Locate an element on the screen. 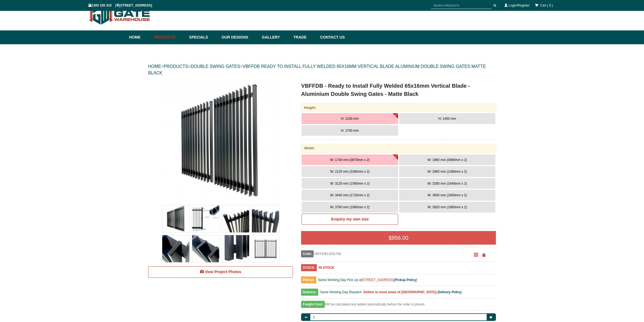  a: DOUBLE SWING GATES is located at coordinates (215, 66).